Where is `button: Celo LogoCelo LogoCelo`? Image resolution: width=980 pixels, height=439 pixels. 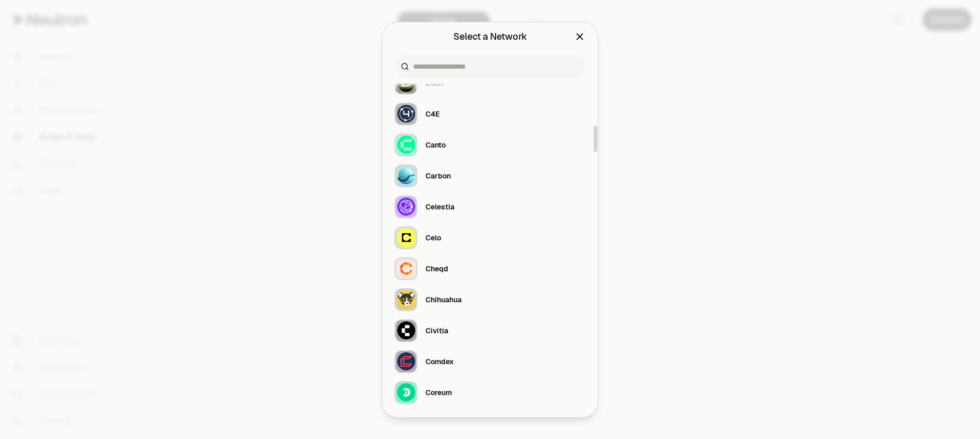
button: Celo LogoCelo LogoCelo is located at coordinates (490, 238).